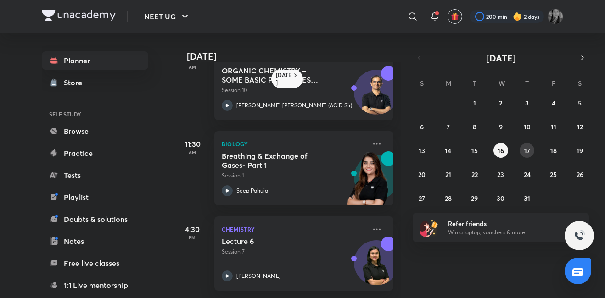 The height and width of the screenshot is (298, 605). Describe the element at coordinates (553, 83) in the screenshot. I see `abbr: Friday` at that location.